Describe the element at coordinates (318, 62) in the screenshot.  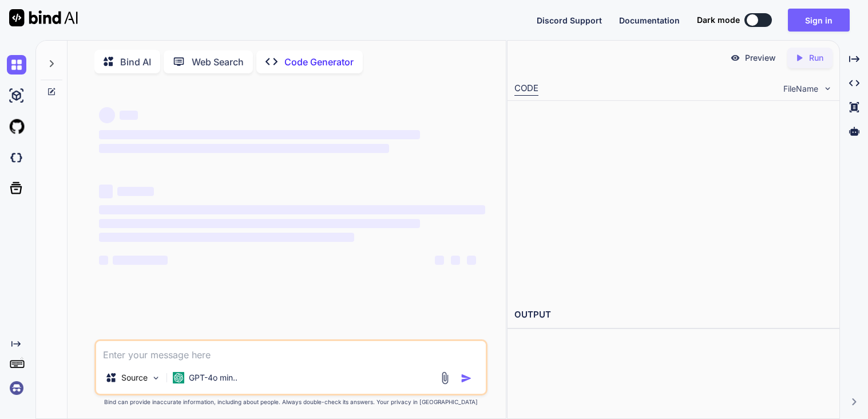
I see `p: Code Generator` at that location.